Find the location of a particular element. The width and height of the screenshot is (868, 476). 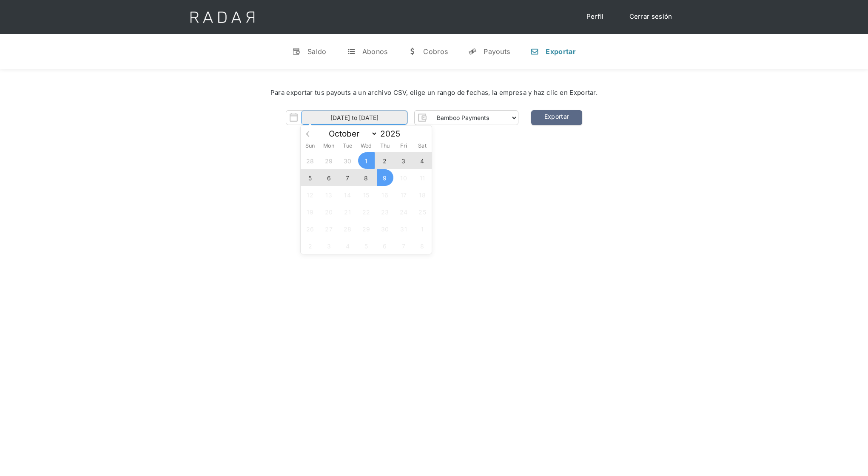

span: October 30, 2025 is located at coordinates (385, 229).